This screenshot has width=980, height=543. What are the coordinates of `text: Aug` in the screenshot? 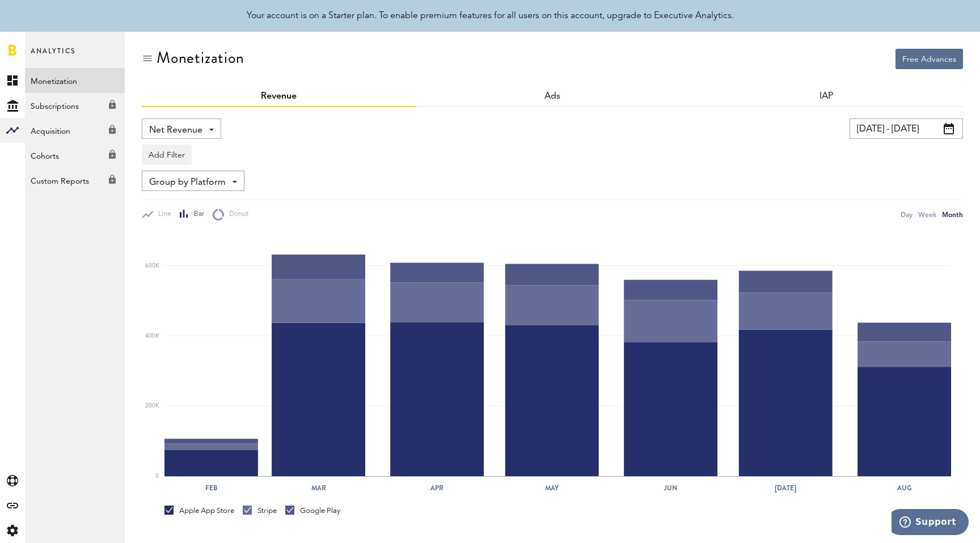 It's located at (904, 488).